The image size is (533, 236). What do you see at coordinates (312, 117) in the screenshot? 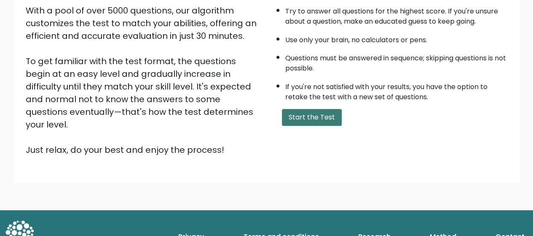
I see `button: Start the Test` at bounding box center [312, 117].